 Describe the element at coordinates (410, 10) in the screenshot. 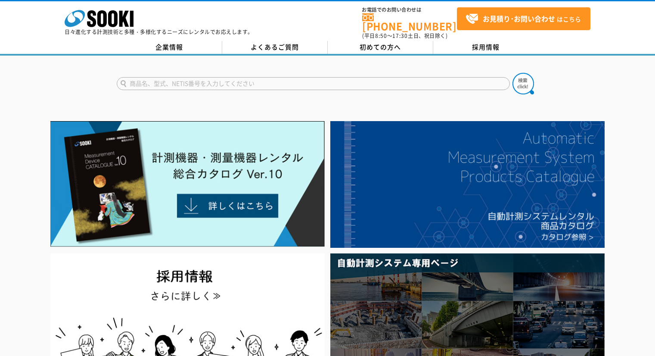

I see `span: お電話でのお問い合わせは` at that location.